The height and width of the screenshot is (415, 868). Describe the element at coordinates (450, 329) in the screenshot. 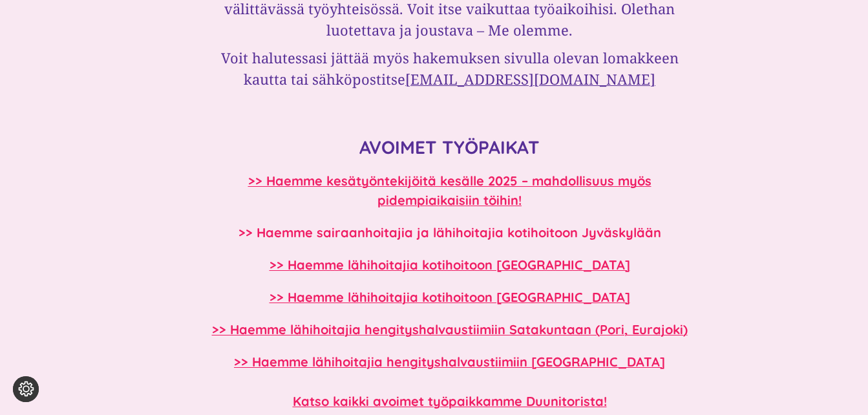

I see `b: >> Haemme lähihoitajia hengityshalvaustiimiin Satakuntaan (Pori, Eurajoki)` at that location.